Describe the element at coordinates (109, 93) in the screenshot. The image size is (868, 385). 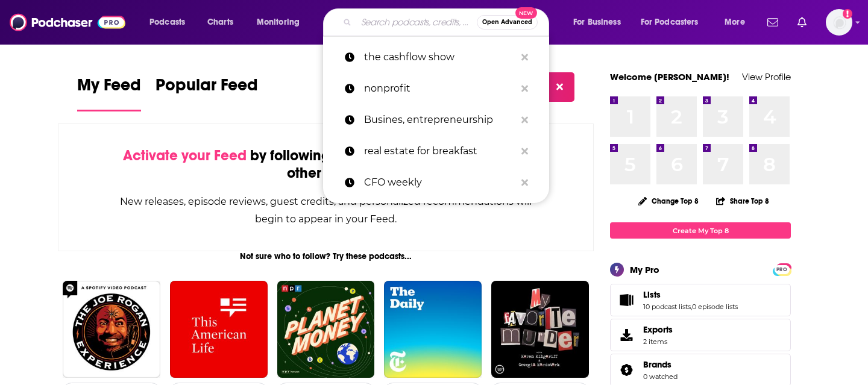
I see `a: My Feed` at that location.